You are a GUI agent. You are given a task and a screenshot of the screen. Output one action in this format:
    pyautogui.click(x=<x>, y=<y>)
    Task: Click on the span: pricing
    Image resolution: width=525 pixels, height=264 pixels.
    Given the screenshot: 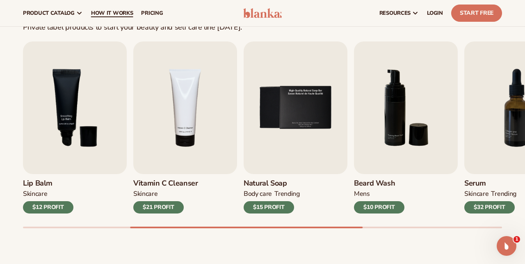 What is the action you would take?
    pyautogui.click(x=152, y=13)
    